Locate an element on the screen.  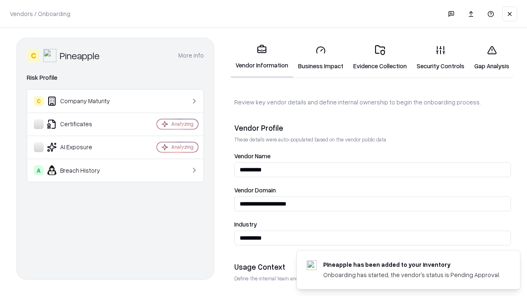
div: Usage Context is located at coordinates (372, 267).